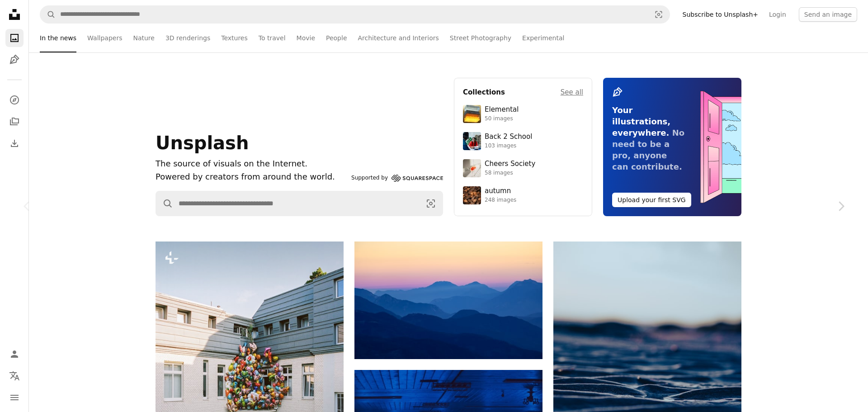 The image size is (868, 412). Describe the element at coordinates (523, 114) in the screenshot. I see `a: Elemental50 images` at that location.